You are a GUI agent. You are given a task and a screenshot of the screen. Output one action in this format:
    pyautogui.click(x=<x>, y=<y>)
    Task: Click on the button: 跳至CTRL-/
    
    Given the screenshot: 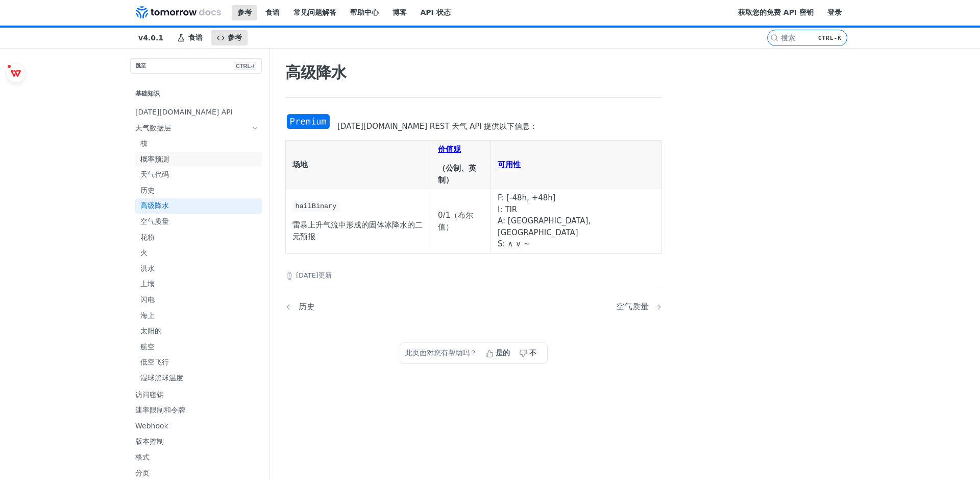 What is the action you would take?
    pyautogui.click(x=196, y=66)
    